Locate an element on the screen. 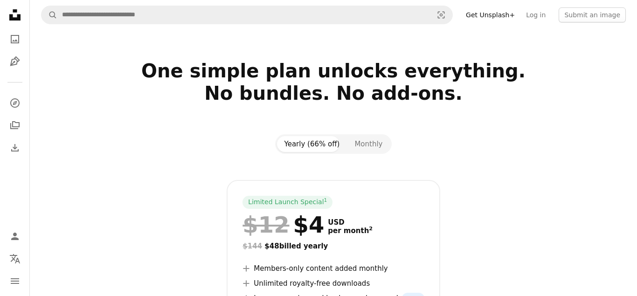 This screenshot has height=296, width=637. a: Explore is located at coordinates (15, 103).